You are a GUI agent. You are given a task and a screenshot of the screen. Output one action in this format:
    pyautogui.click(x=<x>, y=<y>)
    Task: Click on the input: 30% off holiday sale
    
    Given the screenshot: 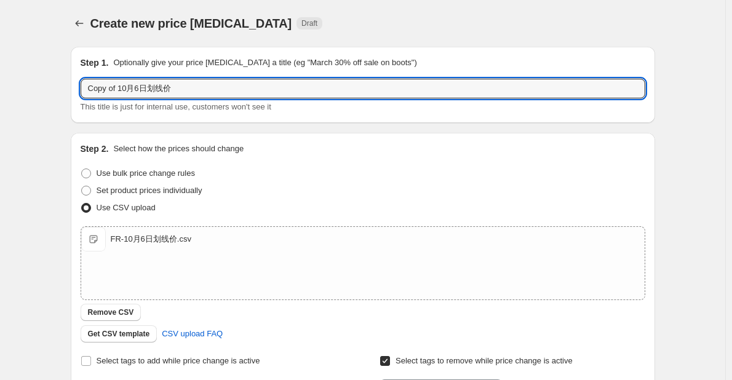 What is the action you would take?
    pyautogui.click(x=363, y=89)
    